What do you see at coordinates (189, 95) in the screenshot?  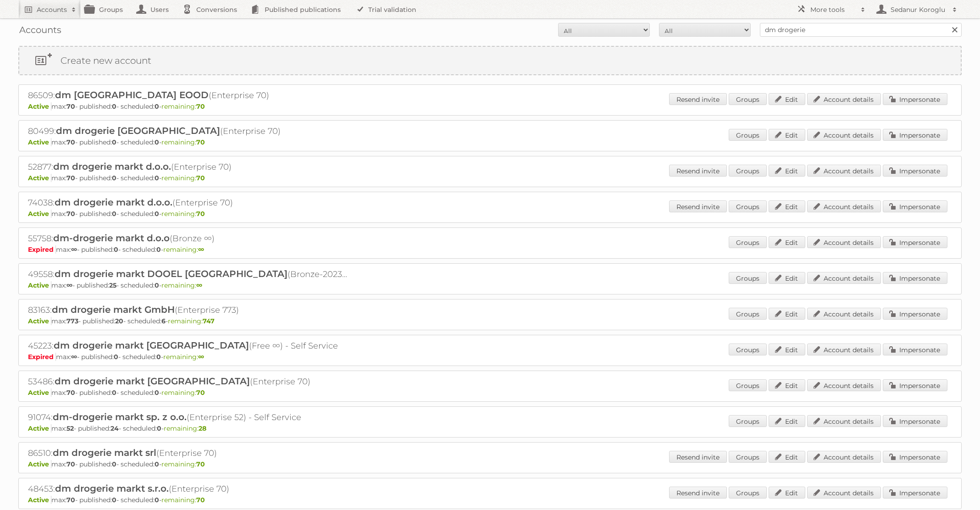 I see `h2: 86509: (Enterprise 70)` at bounding box center [189, 95].